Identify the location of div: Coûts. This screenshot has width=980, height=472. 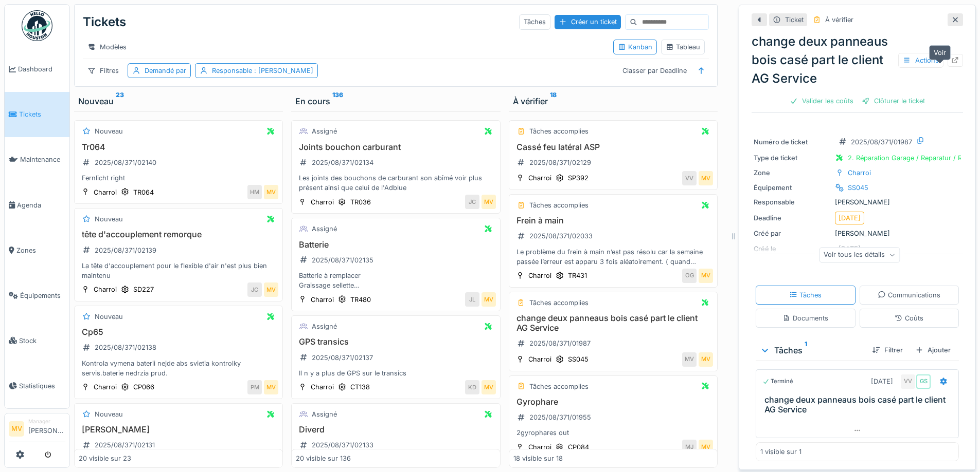
(909, 318).